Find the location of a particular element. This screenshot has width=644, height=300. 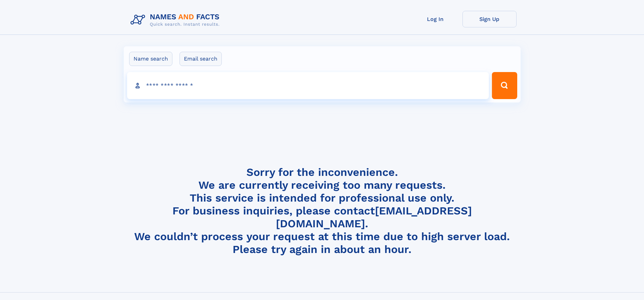

a: Sign Up is located at coordinates (489, 19).